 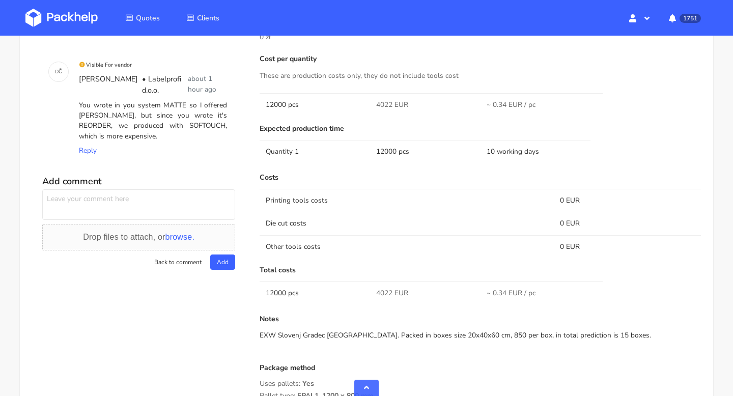 I want to click on span: Reply, so click(x=88, y=150).